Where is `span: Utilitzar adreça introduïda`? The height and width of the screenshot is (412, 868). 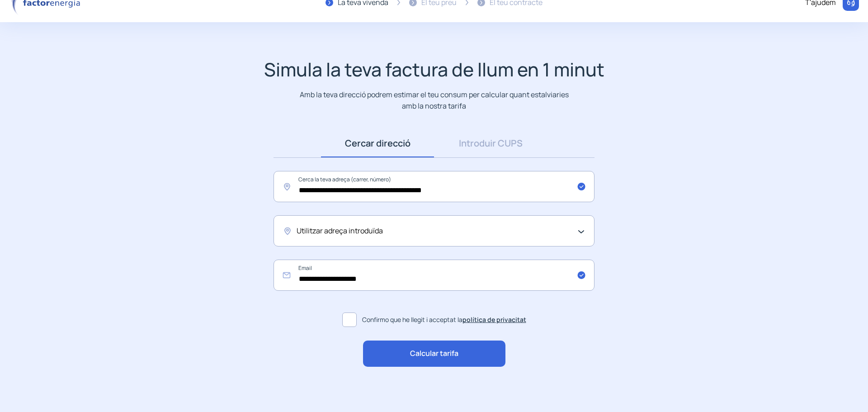
span: Utilitzar adreça introduïda is located at coordinates (340, 231).